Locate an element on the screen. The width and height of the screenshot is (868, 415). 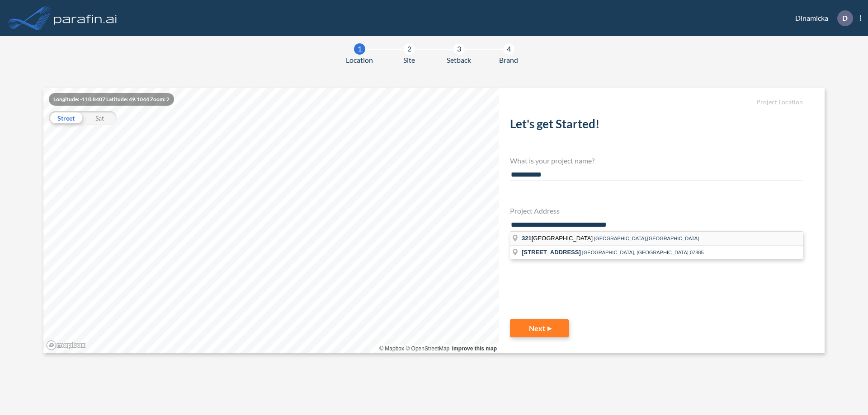
h4: What is your project name? is located at coordinates (657, 160).